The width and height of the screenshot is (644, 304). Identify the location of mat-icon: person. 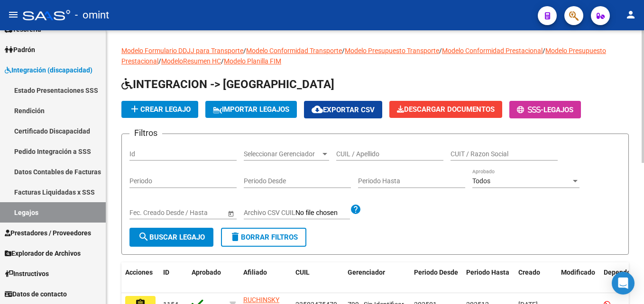
(631, 15).